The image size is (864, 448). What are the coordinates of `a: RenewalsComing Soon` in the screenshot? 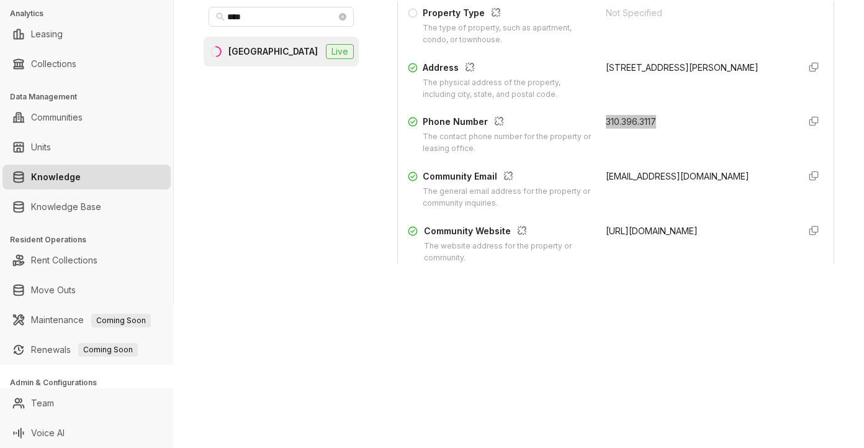 It's located at (84, 350).